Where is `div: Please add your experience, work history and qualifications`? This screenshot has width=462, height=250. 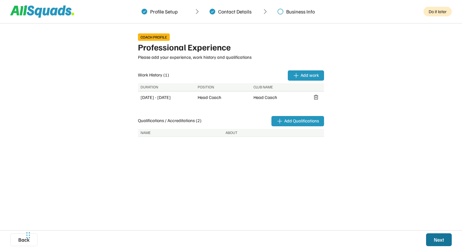 div: Please add your experience, work history and qualifications is located at coordinates (231, 57).